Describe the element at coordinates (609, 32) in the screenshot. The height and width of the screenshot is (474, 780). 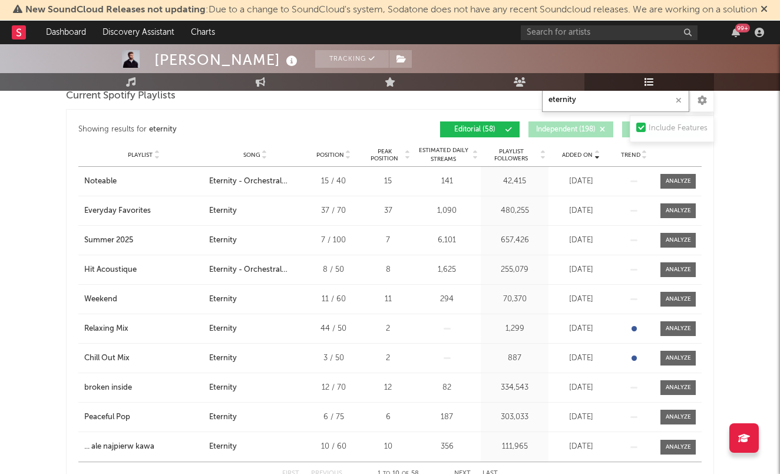
I see `input: Search for artists` at that location.